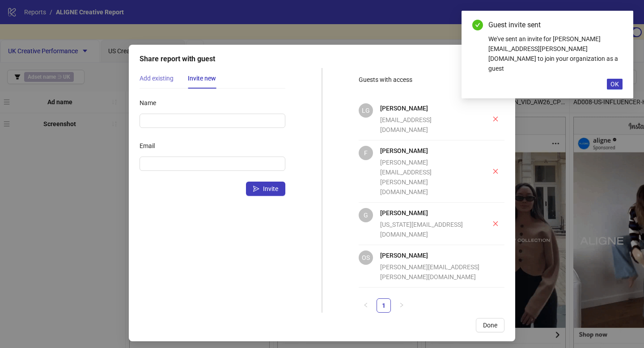 This screenshot has height=348, width=644. Describe the element at coordinates (366, 215) in the screenshot. I see `span: G` at that location.